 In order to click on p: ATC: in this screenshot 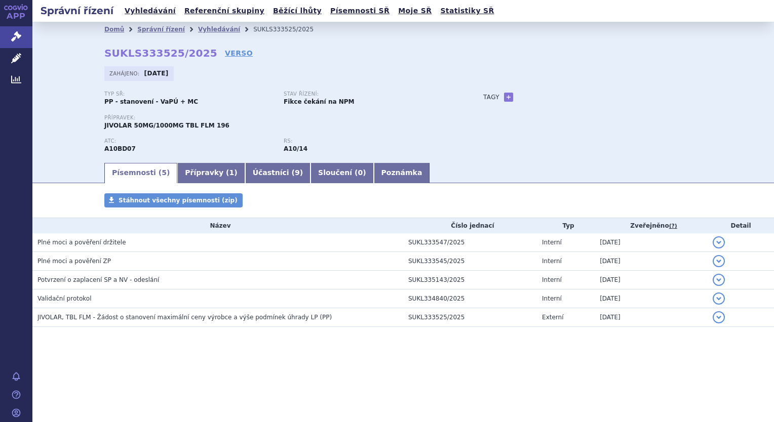, I will do `click(189, 141)`.